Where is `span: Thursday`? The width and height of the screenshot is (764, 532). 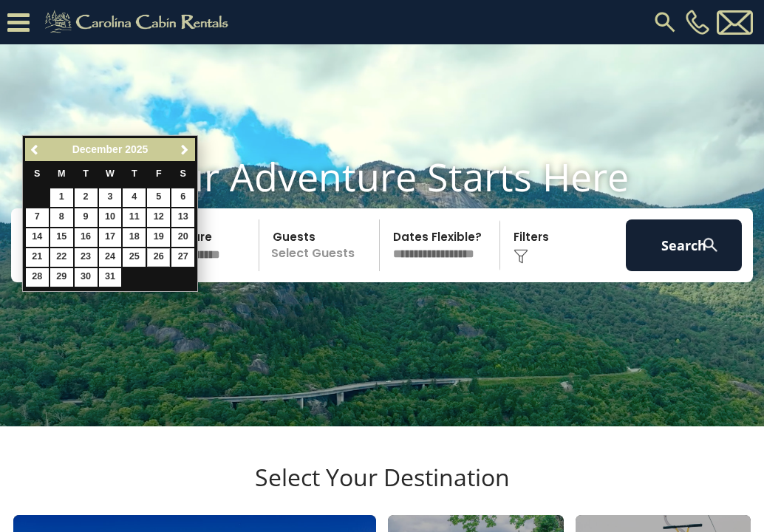
span: Thursday is located at coordinates (134, 173).